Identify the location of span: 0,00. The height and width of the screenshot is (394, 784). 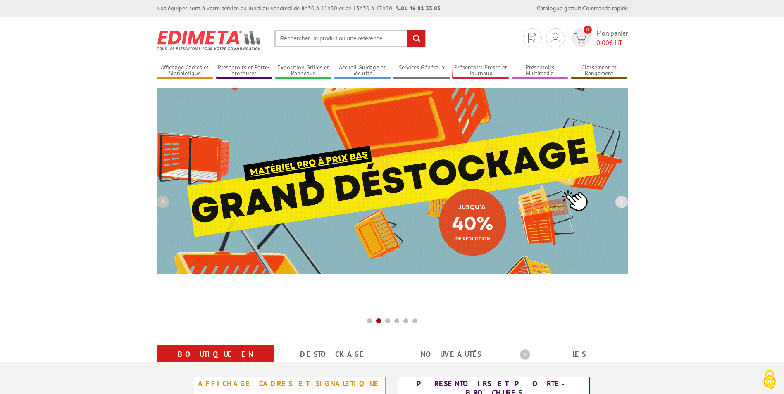
(603, 43).